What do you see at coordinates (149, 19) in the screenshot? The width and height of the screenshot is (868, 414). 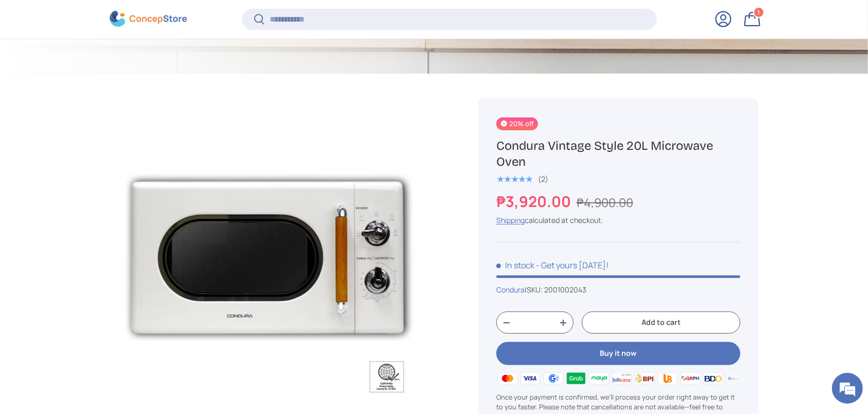 I see `a: ConcepStore` at bounding box center [149, 19].